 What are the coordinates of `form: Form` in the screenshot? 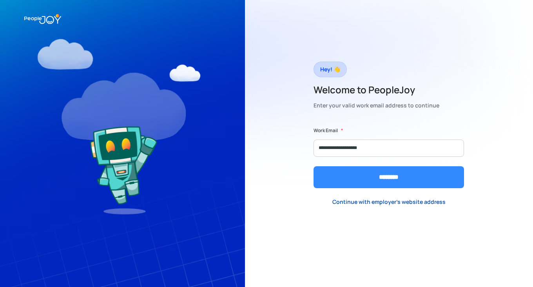 It's located at (389, 157).